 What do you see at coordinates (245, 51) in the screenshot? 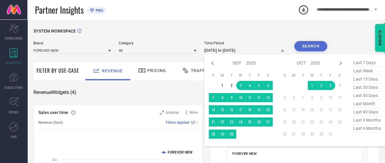
I see `input: Select time period` at bounding box center [245, 51].